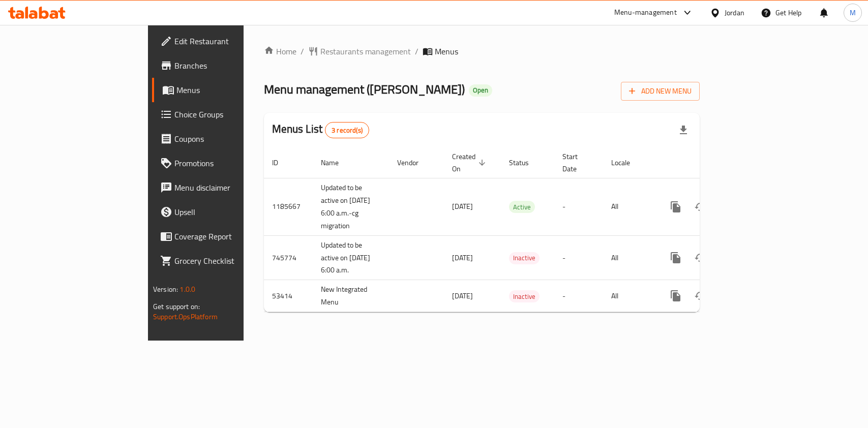 This screenshot has width=868, height=428. Describe the element at coordinates (222, 41) in the screenshot. I see `a: Edit Restaurant` at that location.